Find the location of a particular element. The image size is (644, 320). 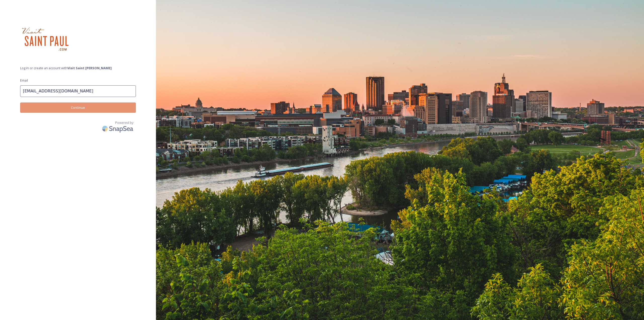

img: visit_sp.jpg is located at coordinates (45, 39).